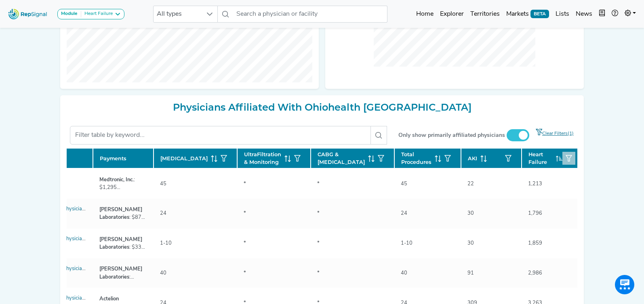  Describe the element at coordinates (472, 158) in the screenshot. I see `span: AKI` at that location.